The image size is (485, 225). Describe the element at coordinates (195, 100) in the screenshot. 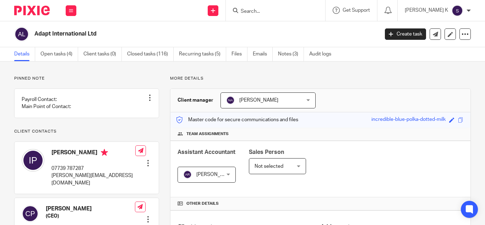

I see `h3: Client manager` at that location.